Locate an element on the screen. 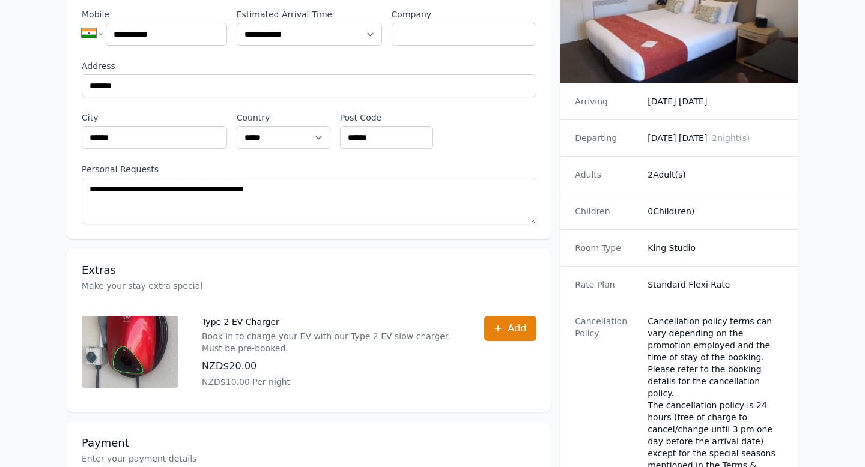 The height and width of the screenshot is (467, 865). dd: 2 Adult(s) is located at coordinates (715, 175).